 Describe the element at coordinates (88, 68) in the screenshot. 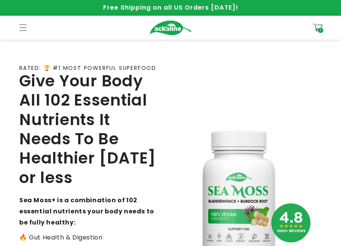

I see `p: RATED: 🏆 #1 MOST POWERFUL SUPERFOOD` at that location.